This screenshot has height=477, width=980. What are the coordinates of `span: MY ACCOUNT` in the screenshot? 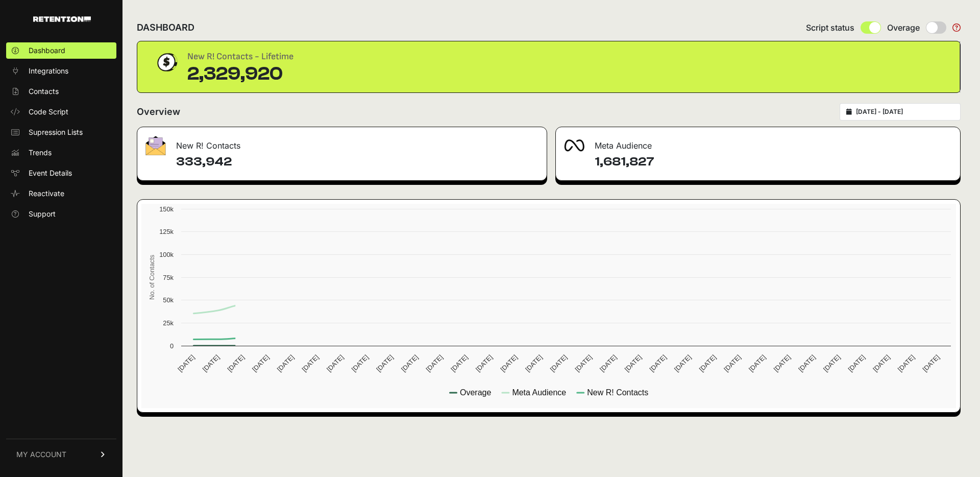 It's located at (41, 455).